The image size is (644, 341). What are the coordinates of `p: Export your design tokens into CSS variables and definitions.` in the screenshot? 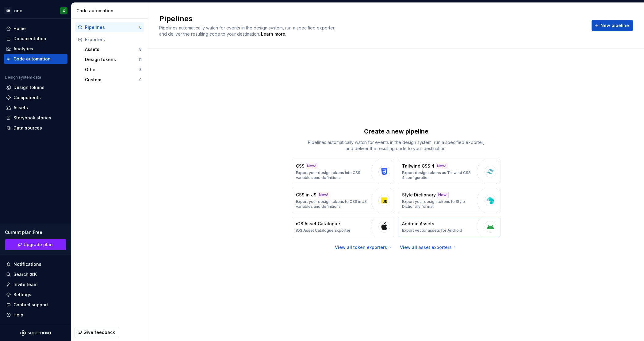 It's located at (332, 175).